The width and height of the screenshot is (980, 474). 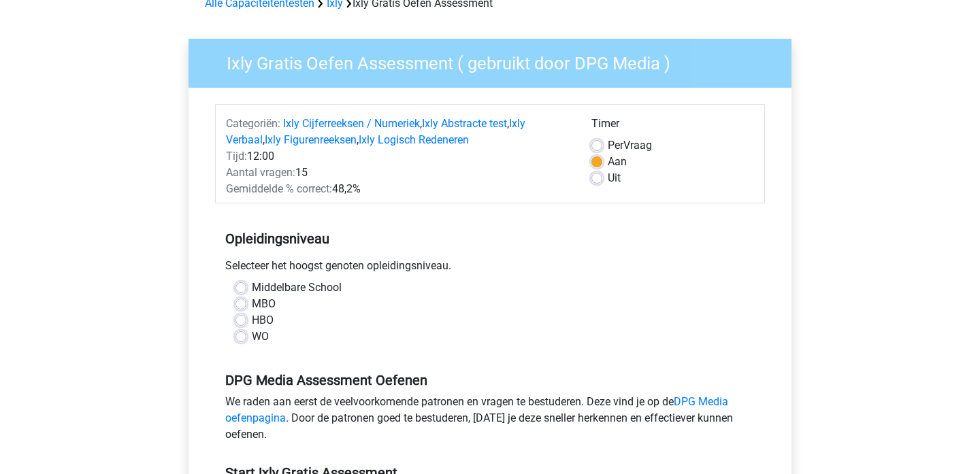 What do you see at coordinates (398, 173) in the screenshot?
I see `div: 15` at bounding box center [398, 173].